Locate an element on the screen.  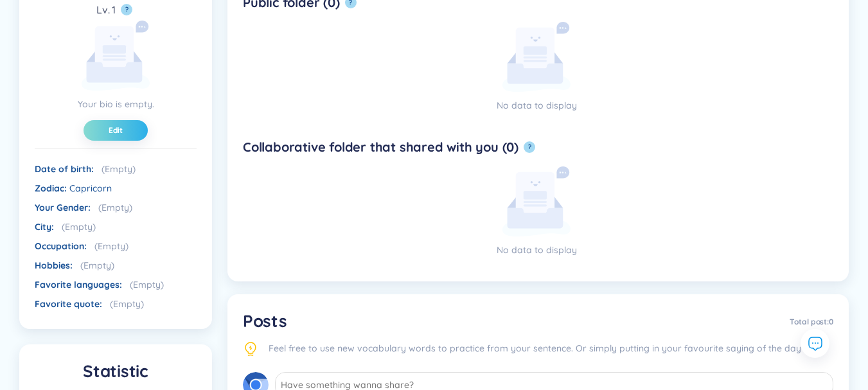
span: City is located at coordinates (44, 227).